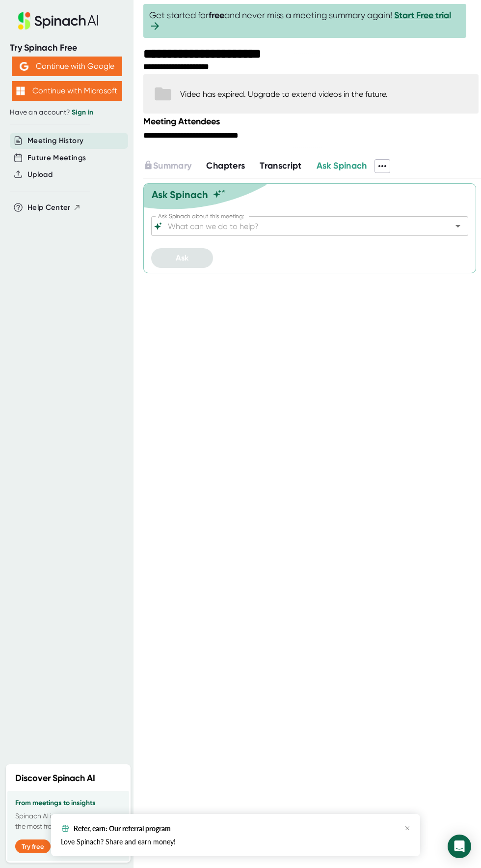 The height and width of the screenshot is (868, 481). I want to click on a: Start Free trial, so click(423, 16).